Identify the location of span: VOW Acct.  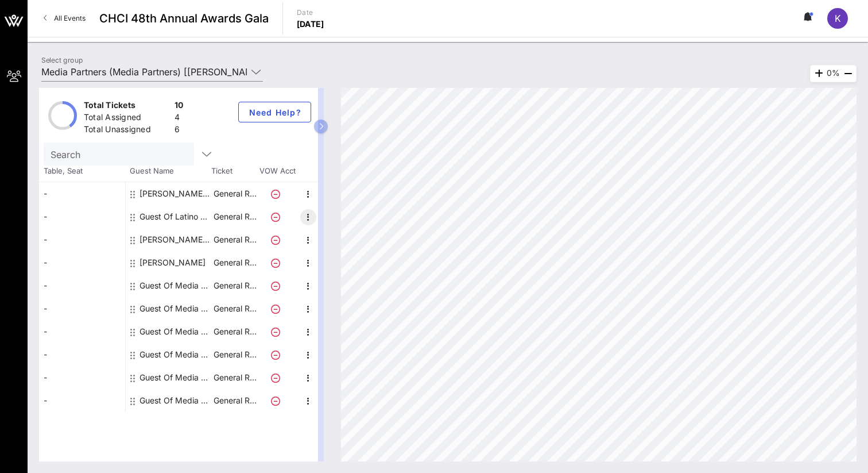
(277, 171).